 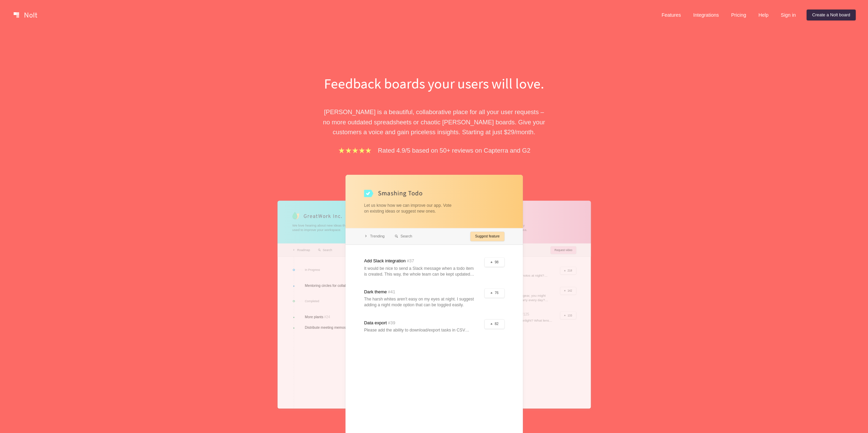 What do you see at coordinates (706, 15) in the screenshot?
I see `a: Integrations` at bounding box center [706, 15].